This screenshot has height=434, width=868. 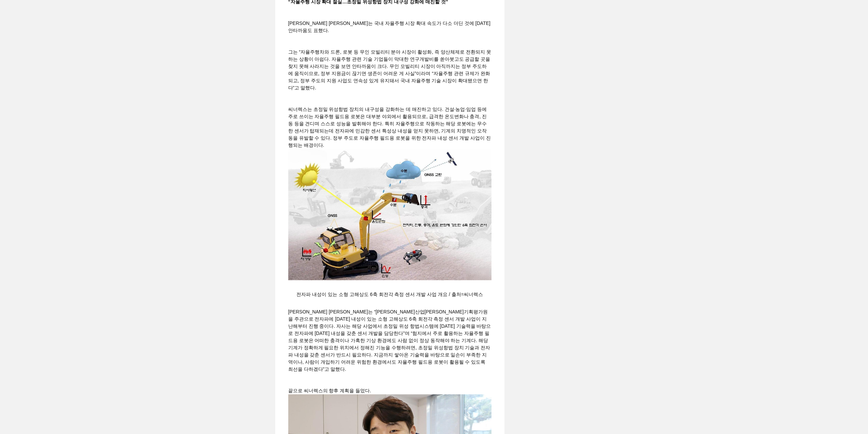 What do you see at coordinates (329, 390) in the screenshot?
I see `span: 끝으로 씨너렉스의 향후 계획을 들었다.` at bounding box center [329, 390].